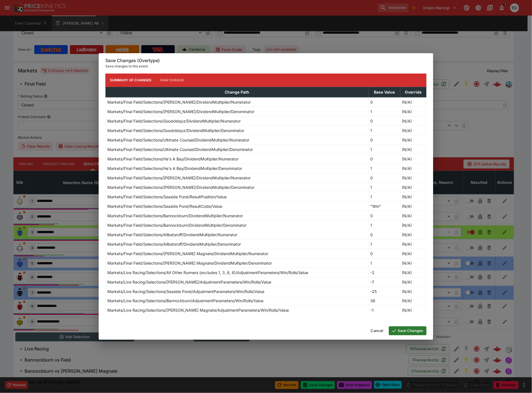 Image resolution: width=532 pixels, height=393 pixels. Describe the element at coordinates (174, 168) in the screenshot. I see `p: Markets/Final Field/Selections/He's A Bay/DividendMultiplier/Denominator` at that location.